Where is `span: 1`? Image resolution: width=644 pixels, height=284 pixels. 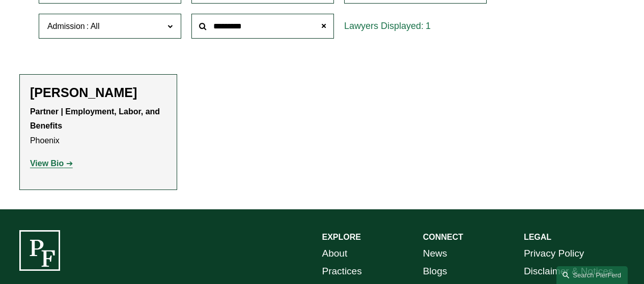
span: 1 is located at coordinates (428, 26).